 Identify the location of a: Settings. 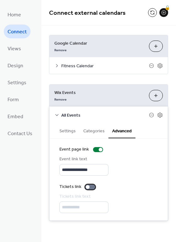
(17, 82).